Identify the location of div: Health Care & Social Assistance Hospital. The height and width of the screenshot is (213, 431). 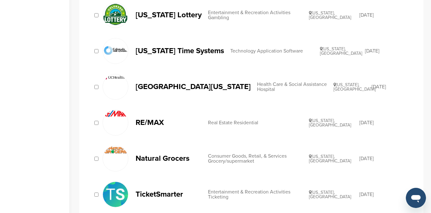
(295, 87).